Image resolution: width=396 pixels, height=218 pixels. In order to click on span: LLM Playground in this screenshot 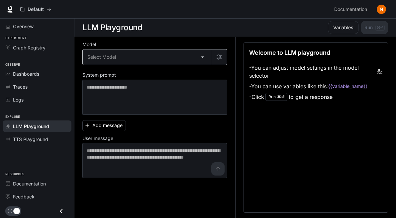, I will do `click(31, 126)`.